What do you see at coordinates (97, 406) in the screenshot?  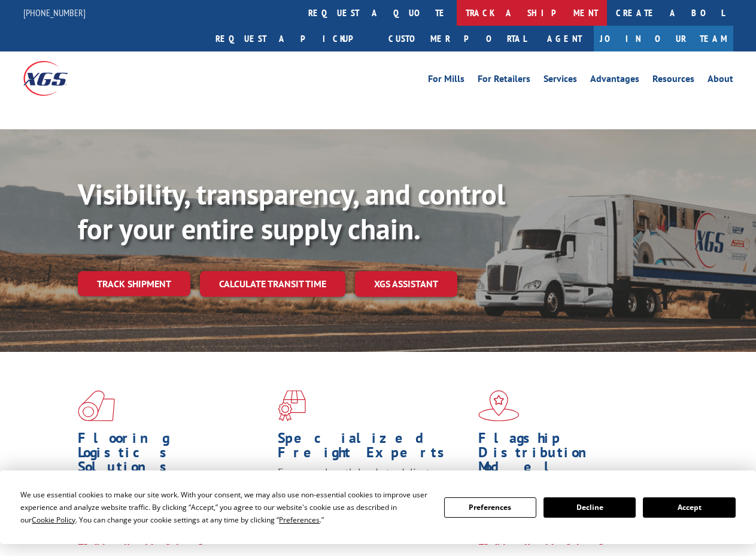 I see `img: xgs-icon-total-supply-chain-intelligence-red` at bounding box center [97, 406].